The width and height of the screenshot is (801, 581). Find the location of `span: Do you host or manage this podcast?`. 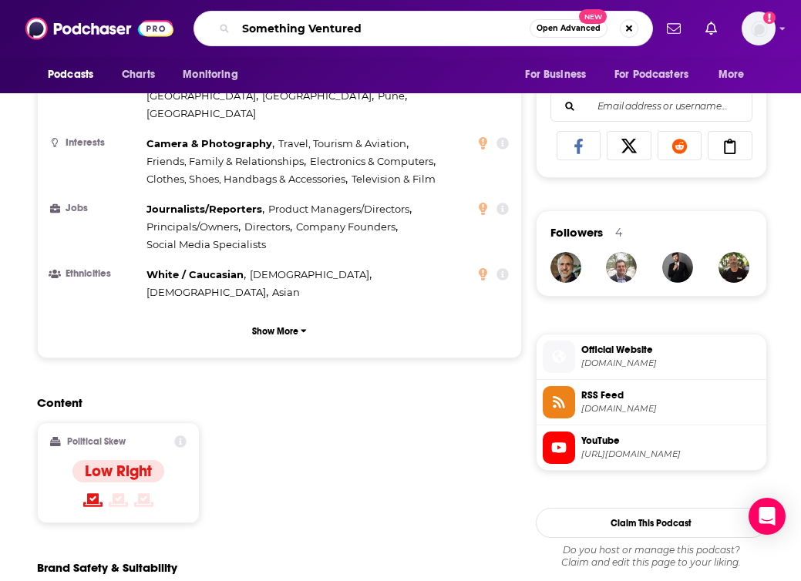

span: Do you host or manage this podcast? is located at coordinates (651, 550).